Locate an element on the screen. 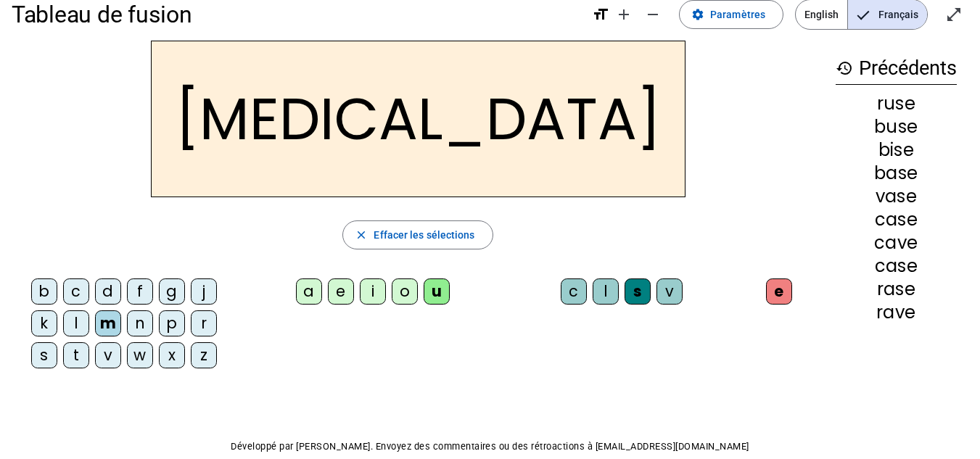 This screenshot has width=980, height=459. div: f is located at coordinates (140, 292).